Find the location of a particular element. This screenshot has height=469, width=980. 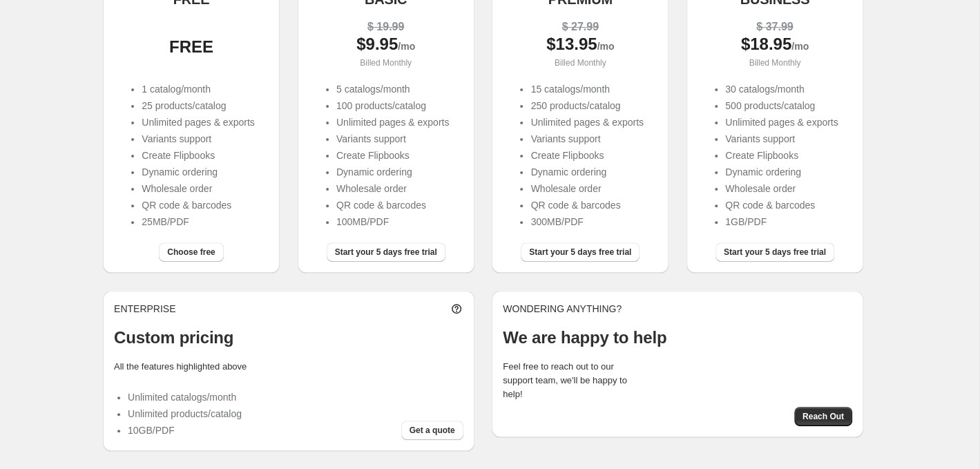

div: $ 19.99 is located at coordinates (386, 27).